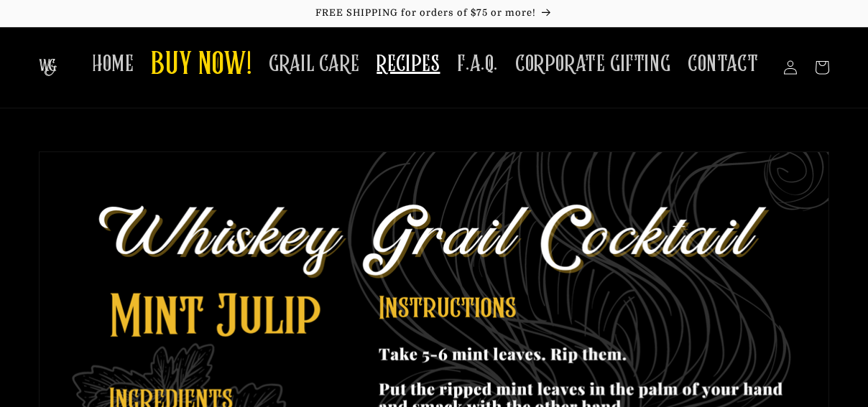 Image resolution: width=868 pixels, height=407 pixels. What do you see at coordinates (434, 13) in the screenshot?
I see `p: FREE SHIPPING for orders of $75 or more!` at bounding box center [434, 13].